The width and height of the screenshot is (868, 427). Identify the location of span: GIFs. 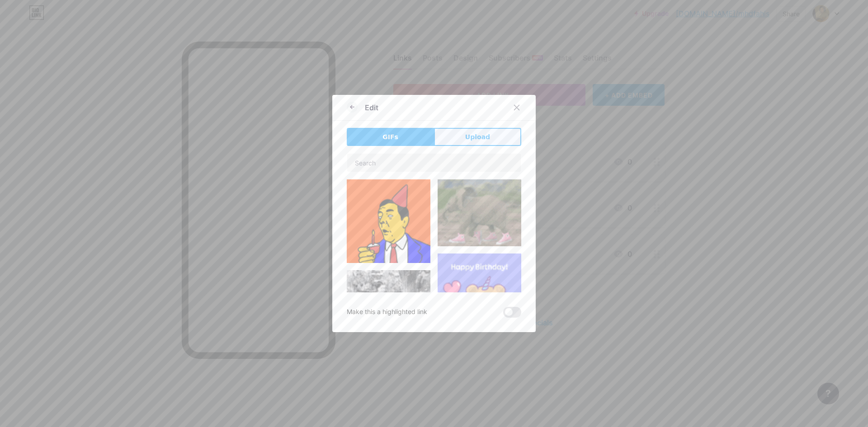
(390, 137).